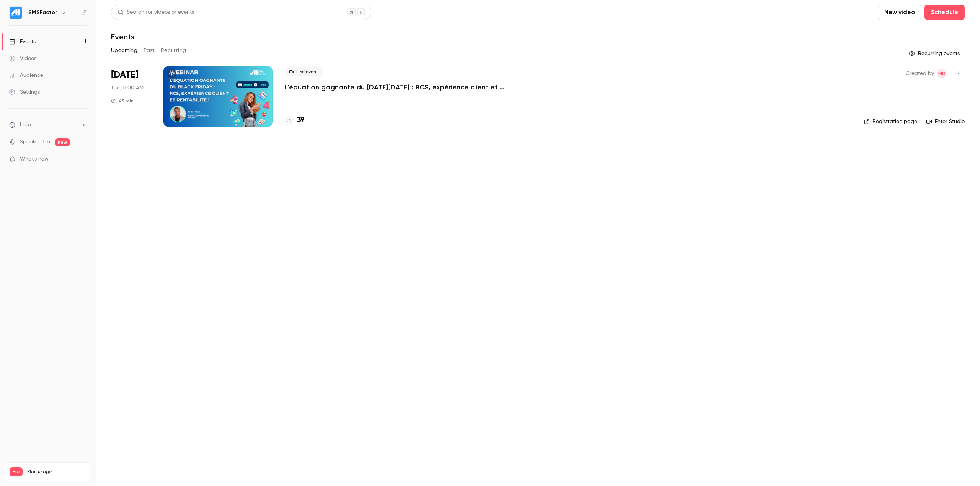 Image resolution: width=980 pixels, height=486 pixels. I want to click on h6: SMSFactor, so click(42, 13).